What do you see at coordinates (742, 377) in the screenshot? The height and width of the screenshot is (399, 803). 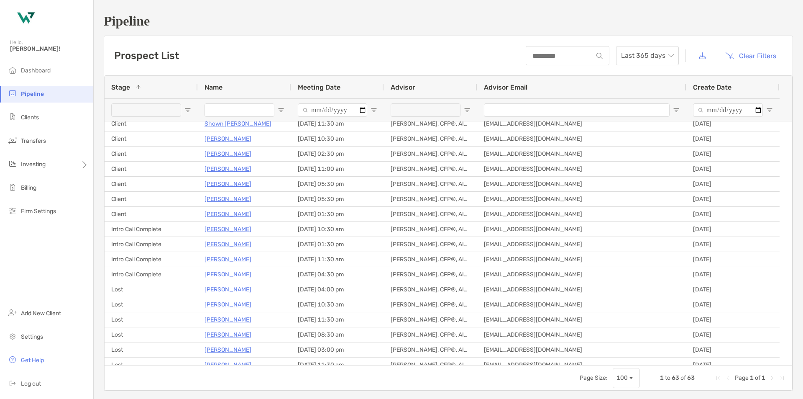 I see `span: Page` at bounding box center [742, 377].